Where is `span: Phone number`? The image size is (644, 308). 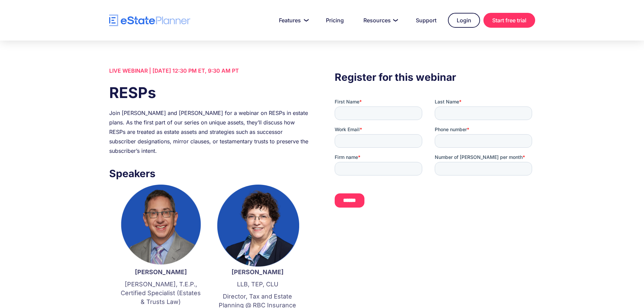 span: Phone number is located at coordinates (116, 31).